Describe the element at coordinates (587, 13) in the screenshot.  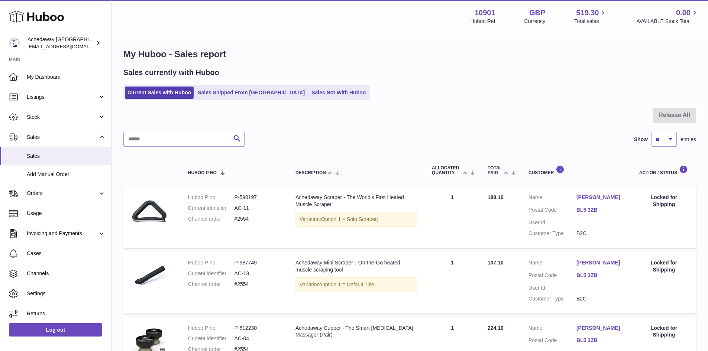
I see `span: 519.30` at that location.